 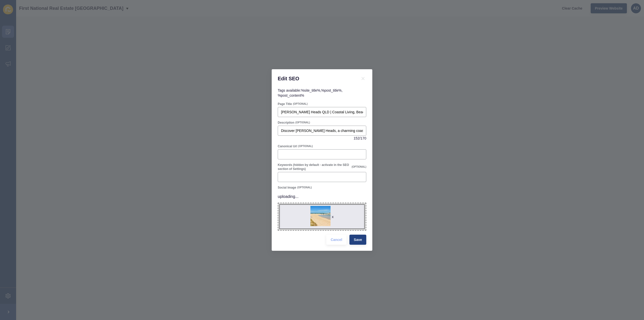 What do you see at coordinates (358, 240) in the screenshot?
I see `span: Save` at bounding box center [358, 240].